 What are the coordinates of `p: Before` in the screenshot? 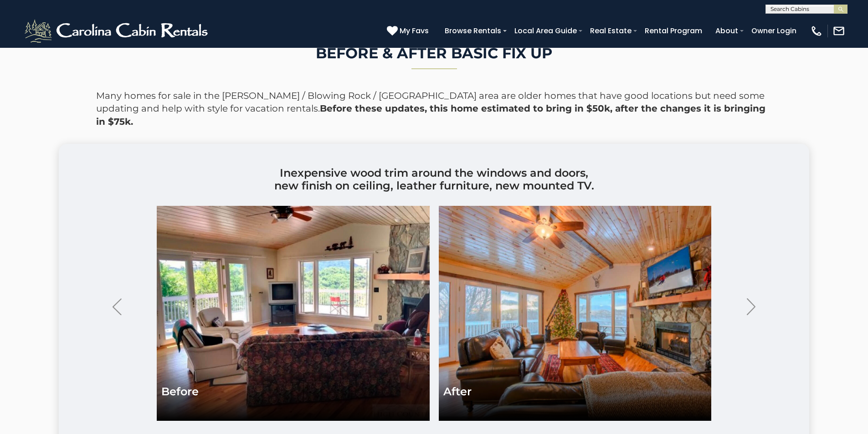 It's located at (180, 392).